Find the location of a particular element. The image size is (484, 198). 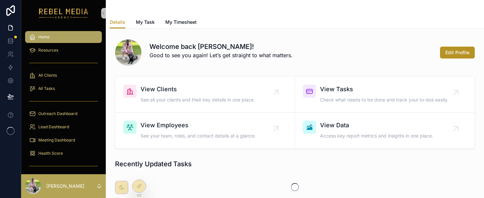

a: All Clients is located at coordinates (63, 75).